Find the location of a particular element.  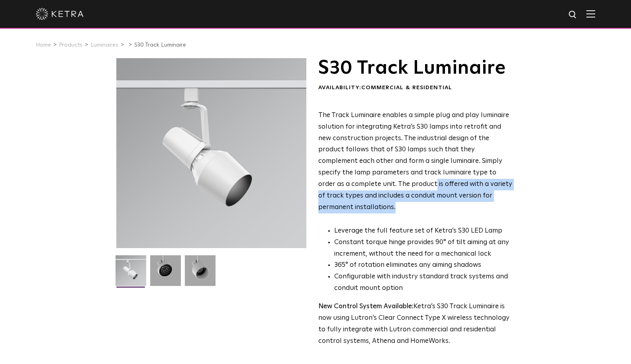

a: Home is located at coordinates (43, 45).